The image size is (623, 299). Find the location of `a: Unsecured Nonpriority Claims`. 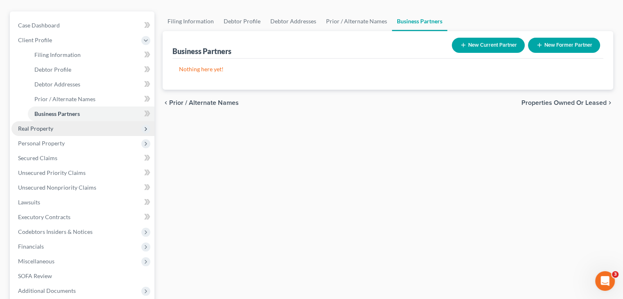

a: Unsecured Nonpriority Claims is located at coordinates (83, 188).